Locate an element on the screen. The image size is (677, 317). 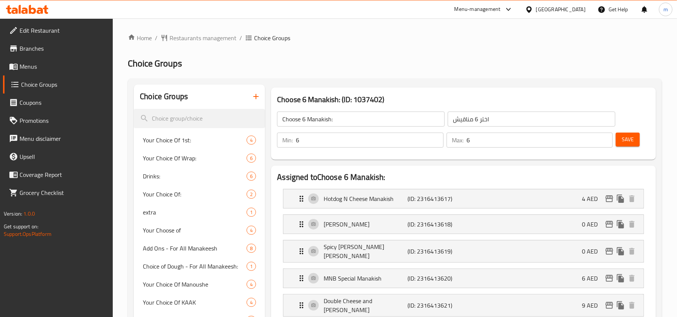
a: Edit Restaurant is located at coordinates (58, 30).